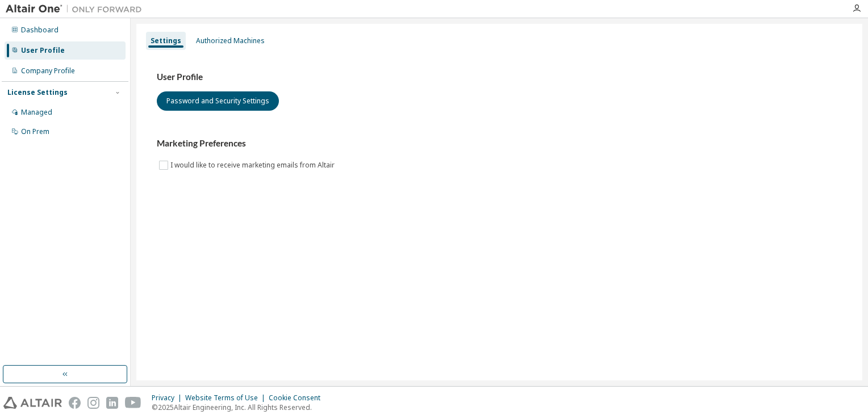 The width and height of the screenshot is (868, 419). What do you see at coordinates (77, 9) in the screenshot?
I see `img: Altair One` at bounding box center [77, 9].